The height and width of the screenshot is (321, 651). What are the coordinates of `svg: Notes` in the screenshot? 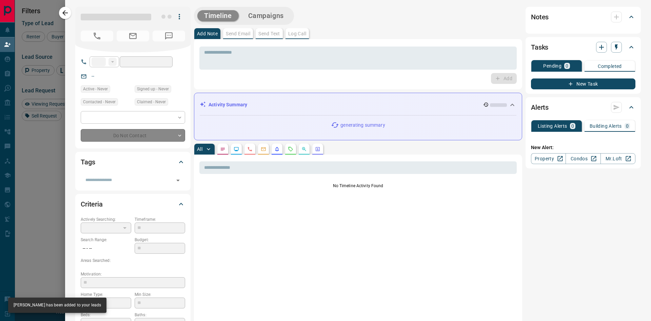 It's located at (223, 149).